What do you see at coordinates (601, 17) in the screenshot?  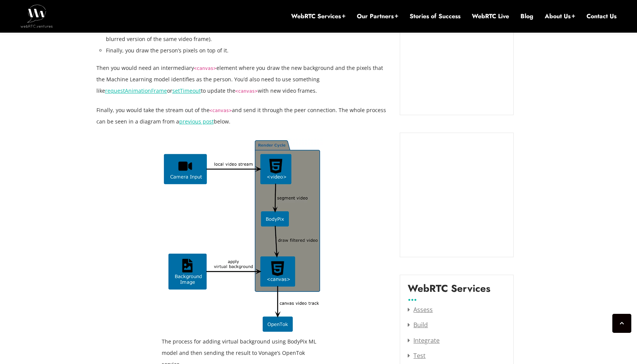 I see `a: Contact Us` at bounding box center [601, 17].